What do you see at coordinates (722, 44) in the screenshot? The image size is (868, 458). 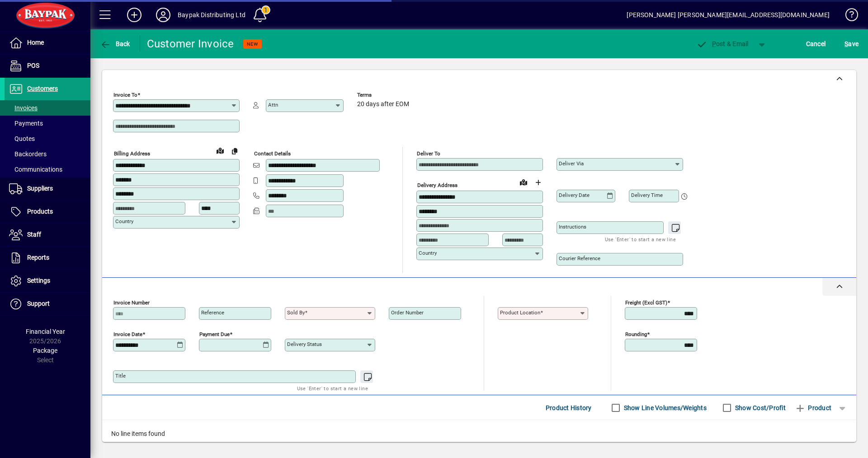 I see `button: Post & Email` at bounding box center [722, 44].